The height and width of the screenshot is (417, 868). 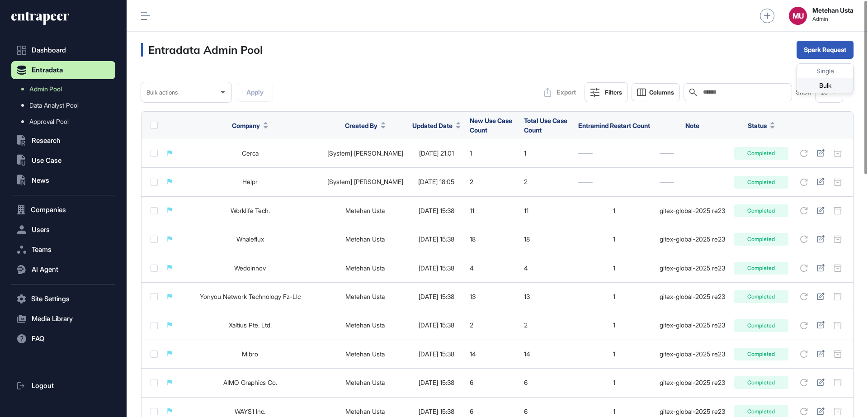 What do you see at coordinates (50, 299) in the screenshot?
I see `span: Site Settings` at bounding box center [50, 299].